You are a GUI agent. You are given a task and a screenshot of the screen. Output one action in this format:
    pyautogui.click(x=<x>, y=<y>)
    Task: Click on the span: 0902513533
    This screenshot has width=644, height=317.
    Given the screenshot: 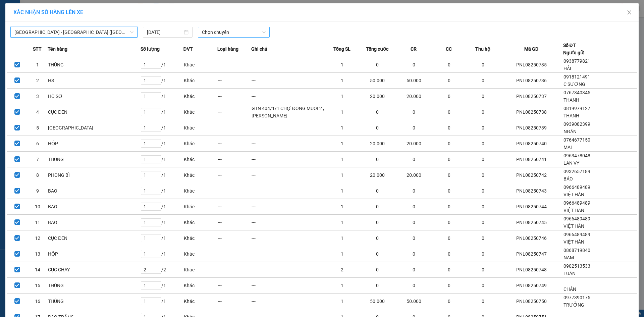 What is the action you would take?
    pyautogui.click(x=577, y=266)
    